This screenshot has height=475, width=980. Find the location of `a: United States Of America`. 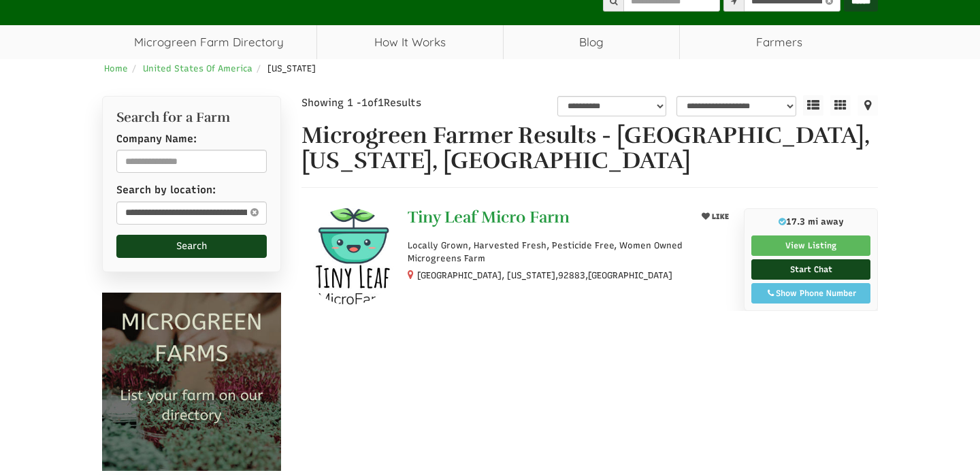

a: United States Of America is located at coordinates (197, 68).